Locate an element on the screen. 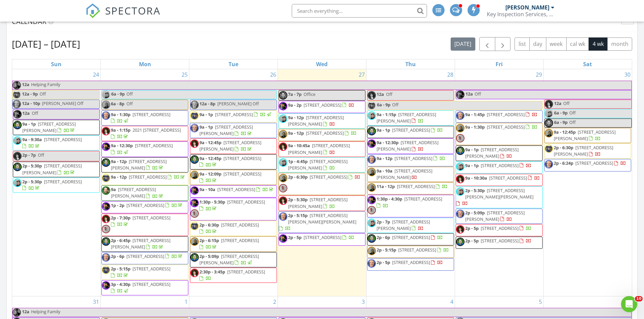 The image size is (644, 319). span: 9a - 1:30p is located at coordinates (475, 127).